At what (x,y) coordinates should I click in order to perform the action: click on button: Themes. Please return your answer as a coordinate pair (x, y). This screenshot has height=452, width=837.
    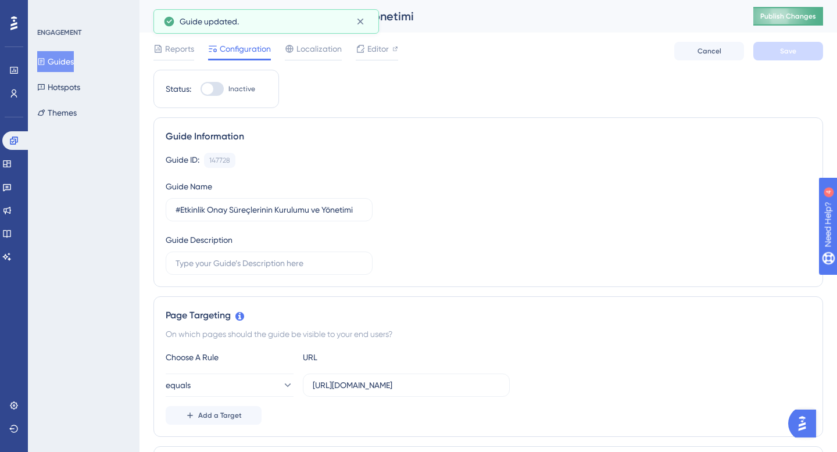
    Looking at the image, I should click on (57, 113).